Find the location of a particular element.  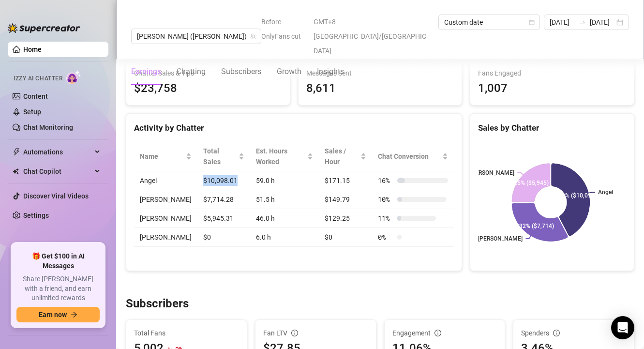

h3: Subscribers is located at coordinates (157, 304).